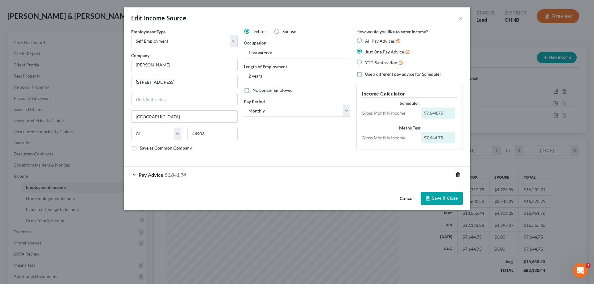 This screenshot has width=594, height=284. I want to click on div: Means Test, so click(409, 128).